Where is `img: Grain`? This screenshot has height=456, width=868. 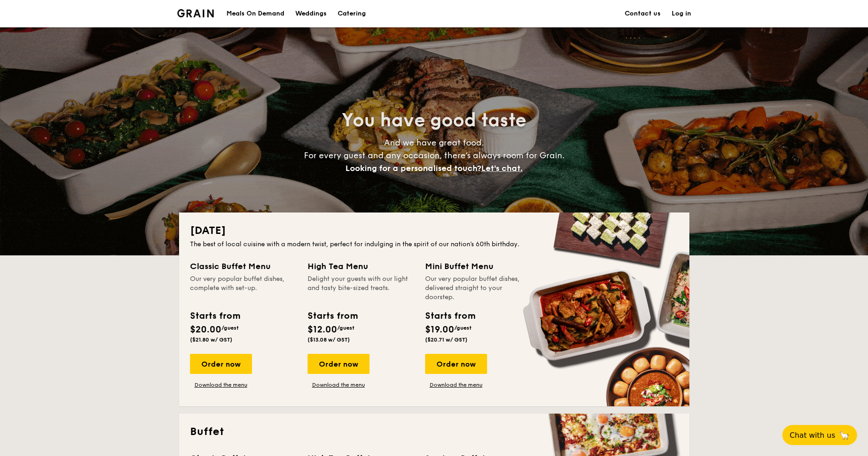 img: Grain is located at coordinates (196, 13).